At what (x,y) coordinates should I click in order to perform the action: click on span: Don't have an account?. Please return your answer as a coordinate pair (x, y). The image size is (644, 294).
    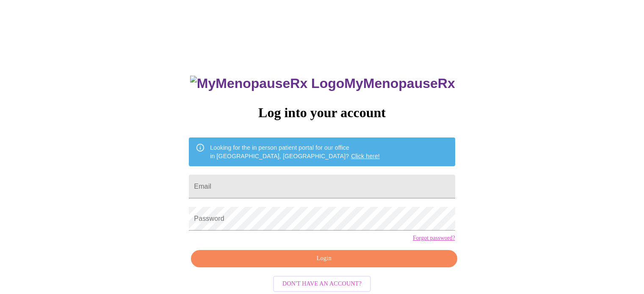
    Looking at the image, I should click on (322, 284).